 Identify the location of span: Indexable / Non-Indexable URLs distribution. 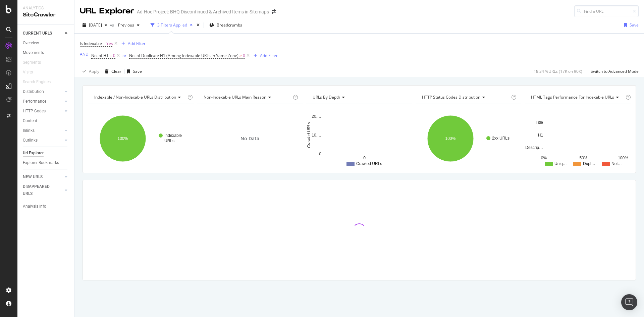
(135, 97).